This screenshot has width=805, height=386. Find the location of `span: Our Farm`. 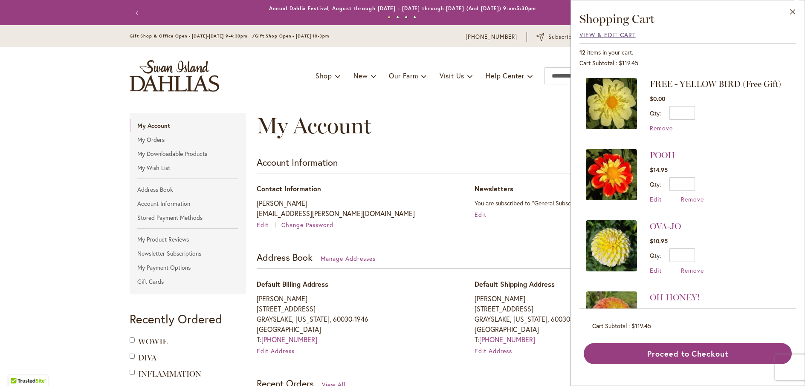

span: Our Farm is located at coordinates (403, 75).